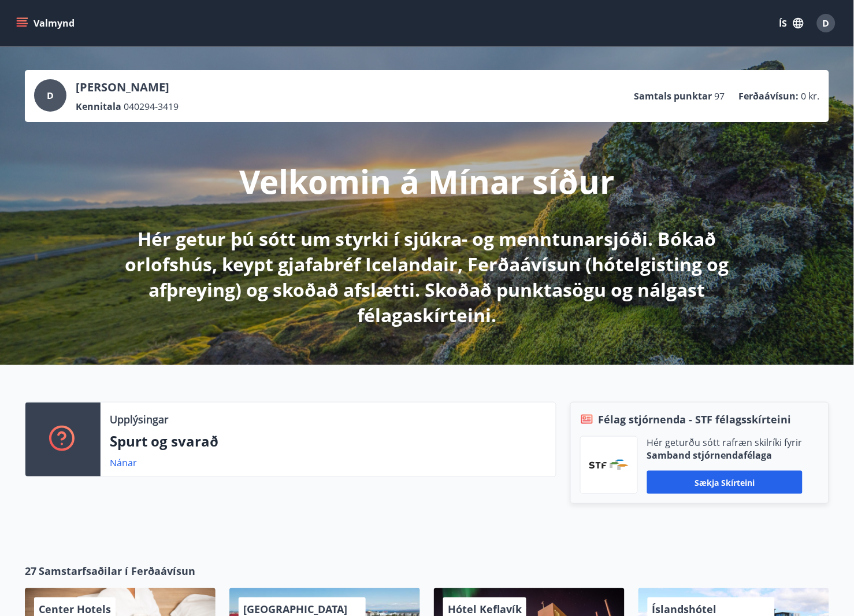  I want to click on button: D, so click(826, 23).